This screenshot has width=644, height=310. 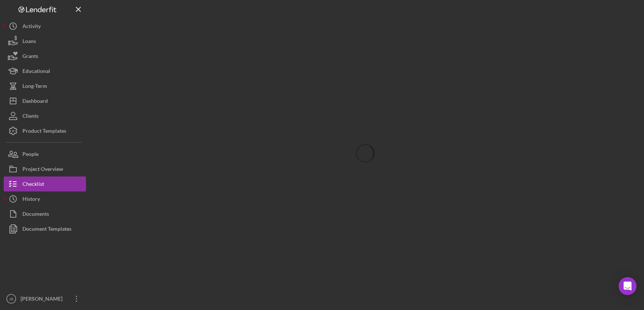 I want to click on div: Grants, so click(x=30, y=57).